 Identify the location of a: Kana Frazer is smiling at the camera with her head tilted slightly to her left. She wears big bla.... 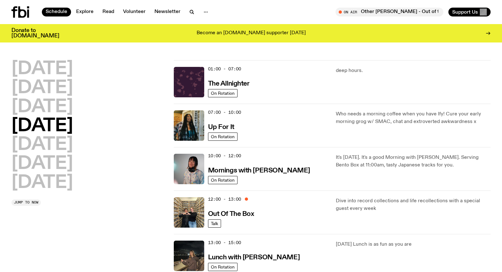
(189, 169).